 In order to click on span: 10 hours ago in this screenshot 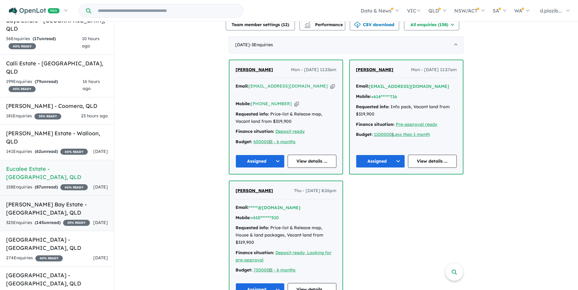, I will do `click(91, 42)`.